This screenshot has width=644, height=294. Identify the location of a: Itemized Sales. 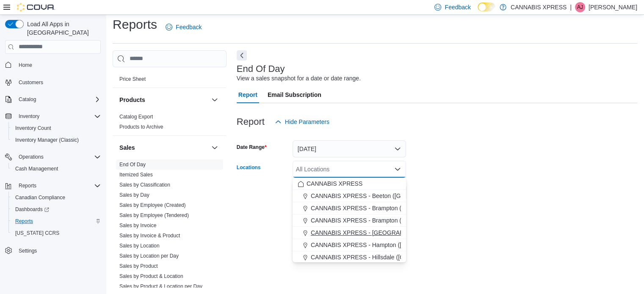
(136, 175).